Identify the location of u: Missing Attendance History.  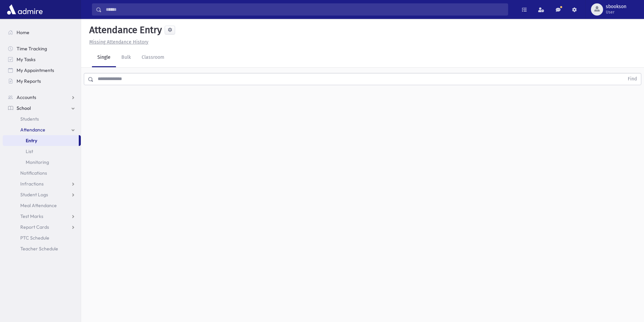
(119, 42).